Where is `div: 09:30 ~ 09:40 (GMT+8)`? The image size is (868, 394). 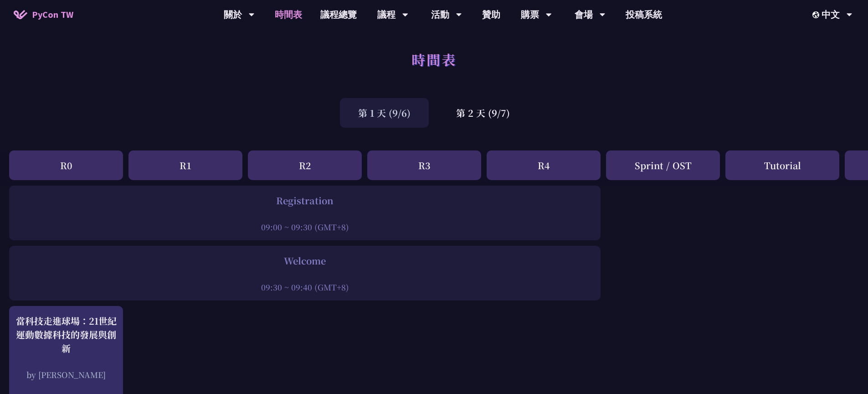 div: 09:30 ~ 09:40 (GMT+8) is located at coordinates (304, 287).